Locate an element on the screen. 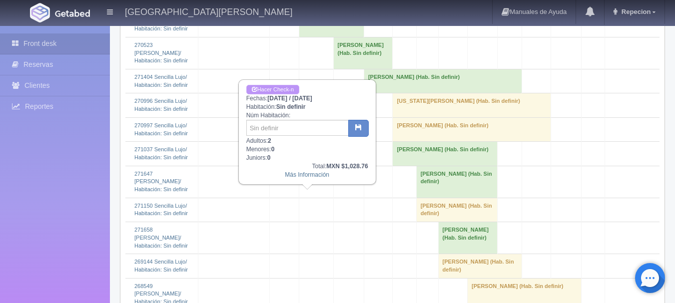 This screenshot has height=303, width=675. b: MXN $1,028.76 is located at coordinates (347, 166).